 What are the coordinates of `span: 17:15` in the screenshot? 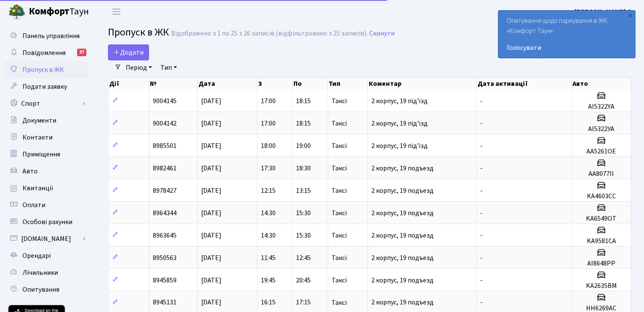 It's located at (304, 303).